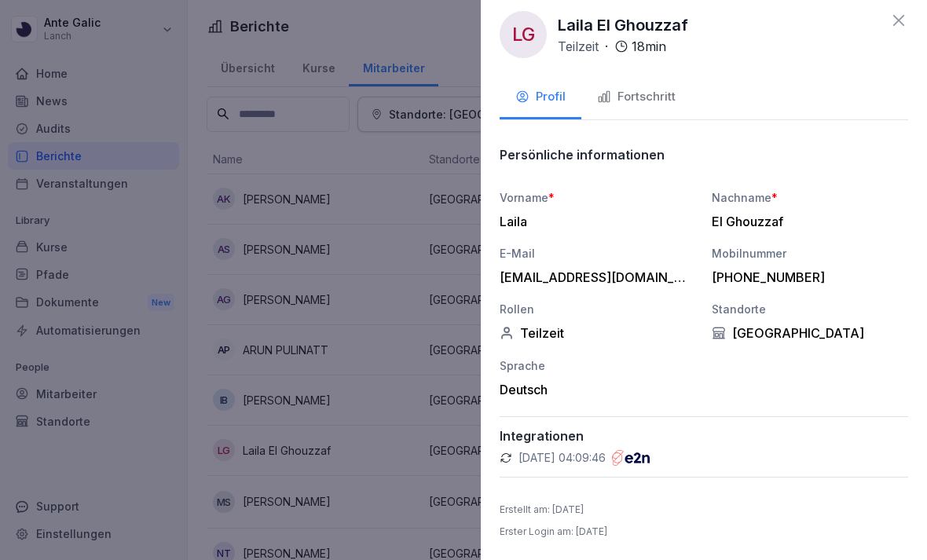 The image size is (927, 560). I want to click on p: 18 min, so click(649, 47).